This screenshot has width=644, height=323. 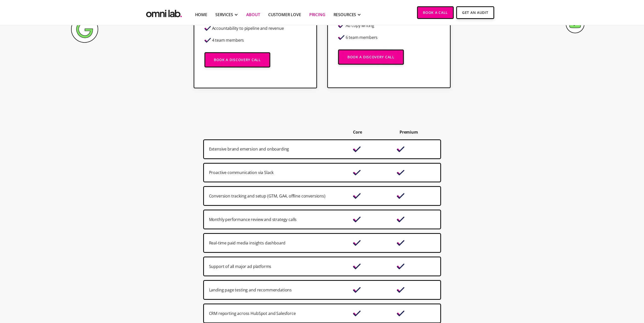 What do you see at coordinates (278, 243) in the screenshot?
I see `div: Real-time paid media insights dashboard` at bounding box center [278, 243].